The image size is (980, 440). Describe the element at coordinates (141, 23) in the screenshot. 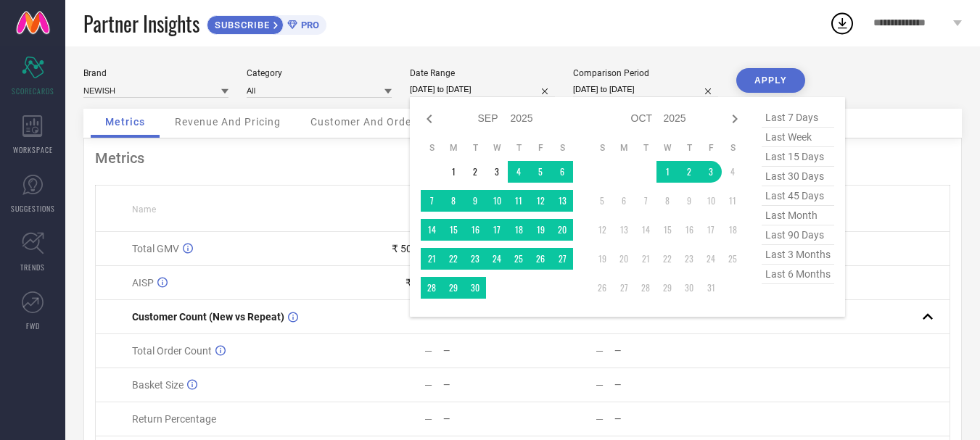

I see `span: Partner Insights` at that location.